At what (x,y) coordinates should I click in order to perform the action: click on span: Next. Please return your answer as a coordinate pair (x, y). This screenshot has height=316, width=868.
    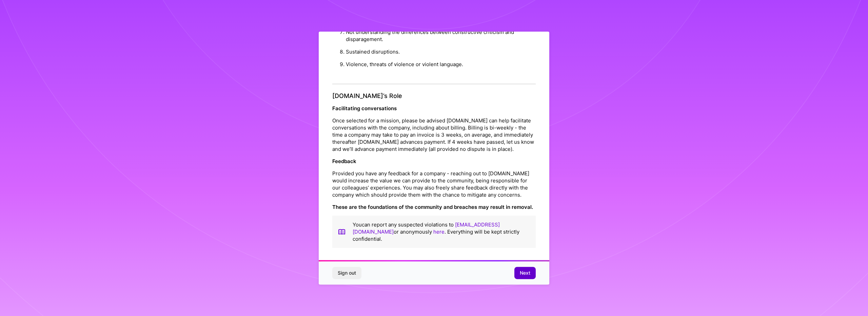
    Looking at the image, I should click on (525, 273).